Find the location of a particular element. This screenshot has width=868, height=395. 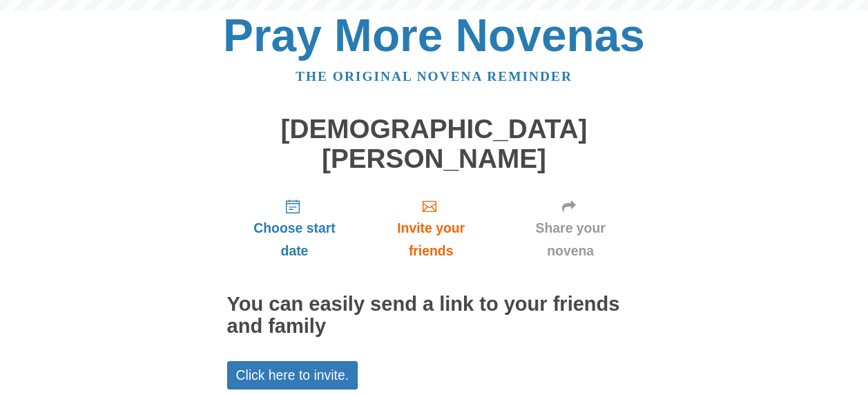

span: Invite your friends is located at coordinates (430, 239).